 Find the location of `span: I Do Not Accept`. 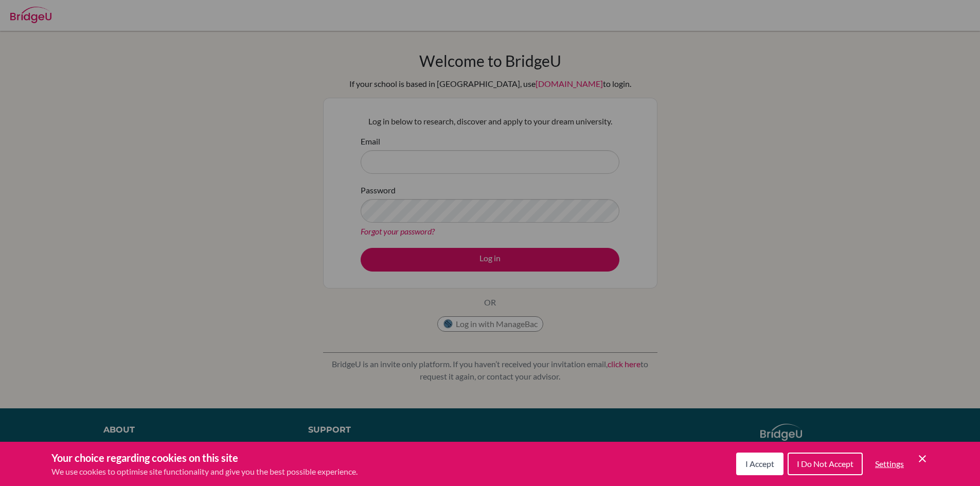

span: I Do Not Accept is located at coordinates (825, 463).